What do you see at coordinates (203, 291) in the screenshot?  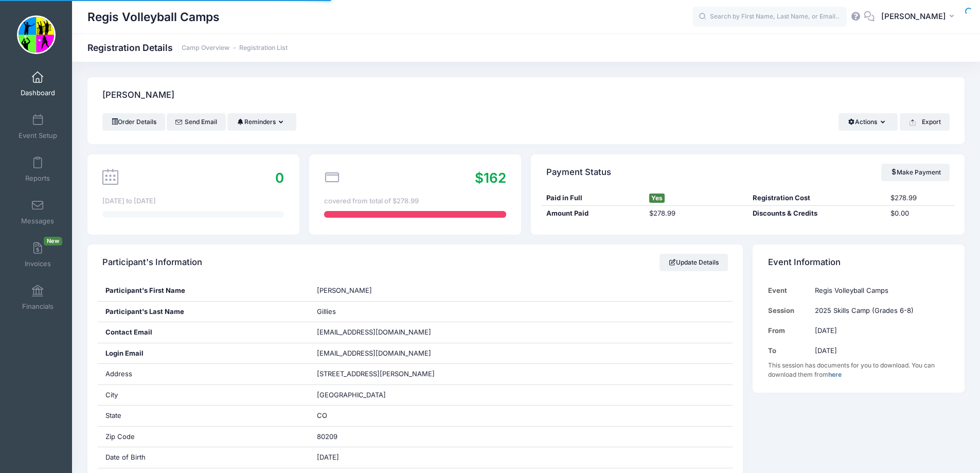 I see `div: Participant's First Name` at bounding box center [203, 291].